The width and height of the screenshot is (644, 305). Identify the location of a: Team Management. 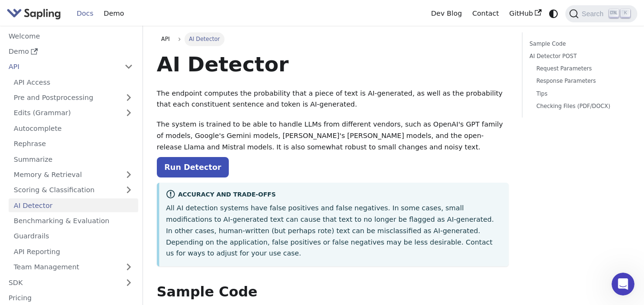
(74, 267).